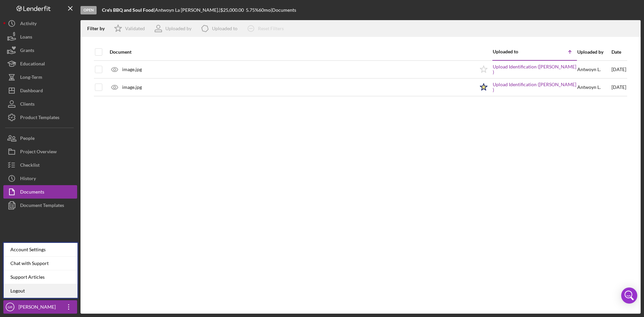 This screenshot has height=317, width=644. Describe the element at coordinates (40, 78) in the screenshot. I see `button: Long-Term` at that location.